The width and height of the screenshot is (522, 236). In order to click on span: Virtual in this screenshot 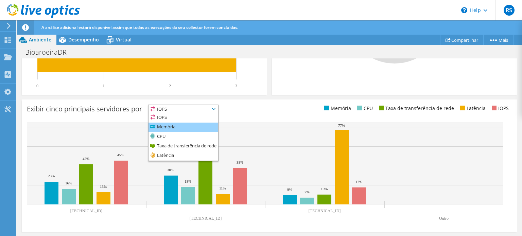, I will do `click(124, 39)`.